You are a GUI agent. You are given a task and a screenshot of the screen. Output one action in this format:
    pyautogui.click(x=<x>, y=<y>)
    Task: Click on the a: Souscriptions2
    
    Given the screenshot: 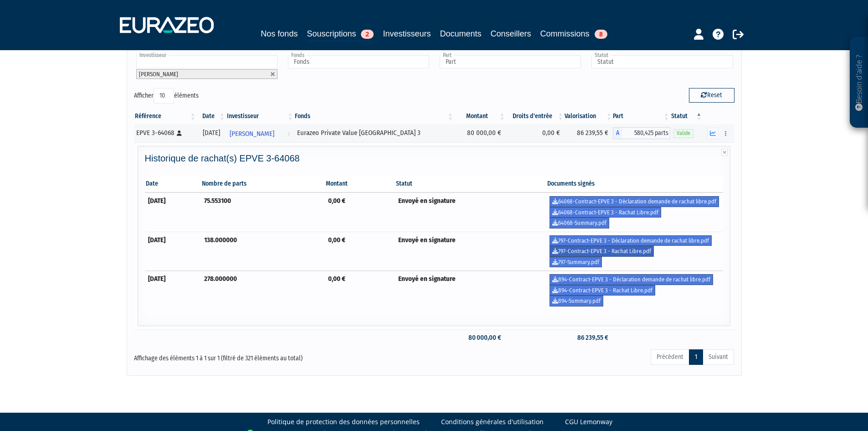 What is the action you would take?
    pyautogui.click(x=340, y=34)
    